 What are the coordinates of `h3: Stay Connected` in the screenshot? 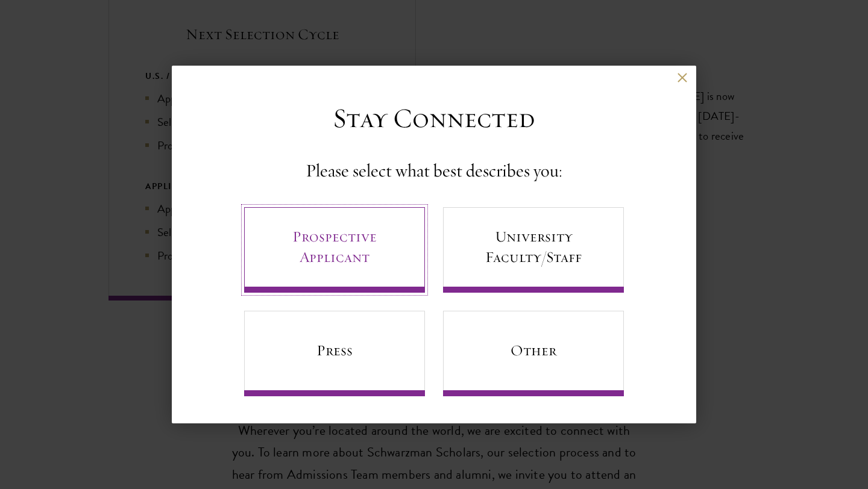 It's located at (434, 118).